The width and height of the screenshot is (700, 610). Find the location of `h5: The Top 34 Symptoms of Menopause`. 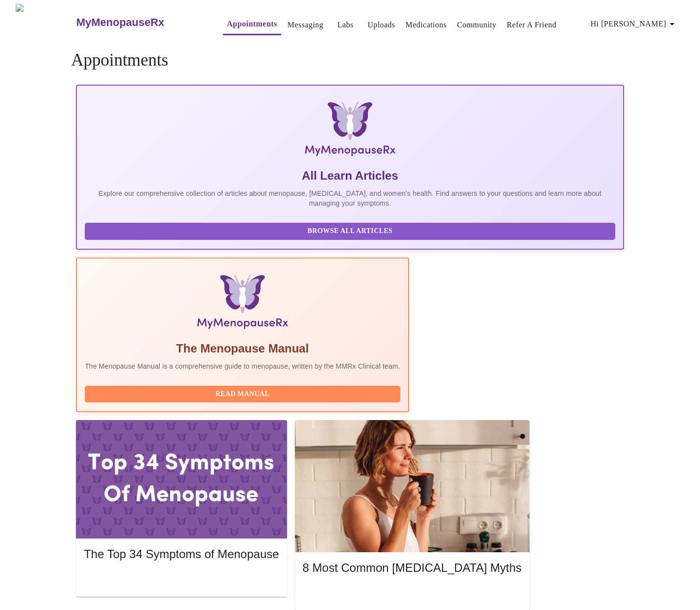

h5: The Top 34 Symptoms of Menopause is located at coordinates (182, 554).